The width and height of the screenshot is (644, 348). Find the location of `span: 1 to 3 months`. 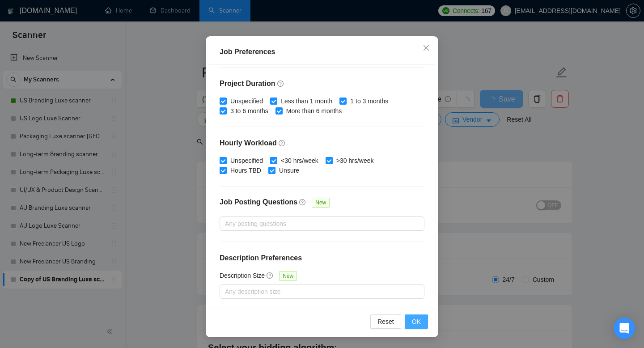

span: 1 to 3 months is located at coordinates (369, 101).